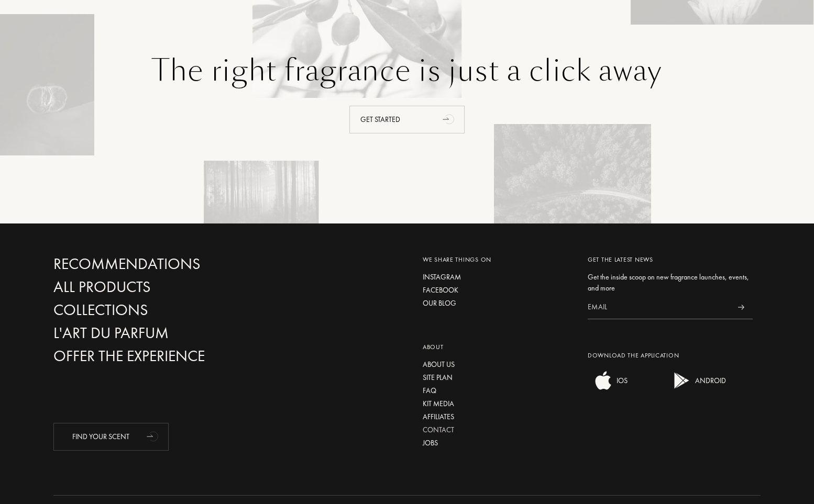  I want to click on a: Site plan, so click(497, 377).